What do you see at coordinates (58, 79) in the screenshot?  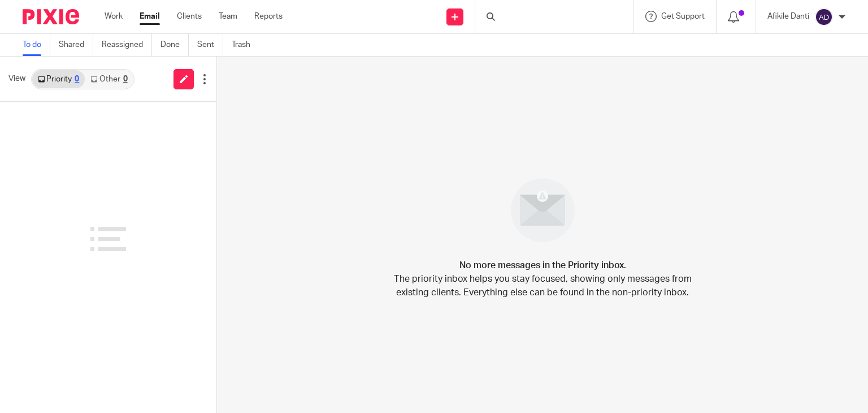 I see `a: Priority0` at bounding box center [58, 79].